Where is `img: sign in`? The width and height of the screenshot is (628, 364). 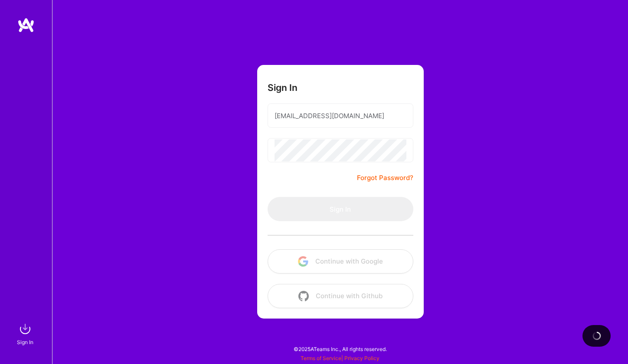 img: sign in is located at coordinates (25, 329).